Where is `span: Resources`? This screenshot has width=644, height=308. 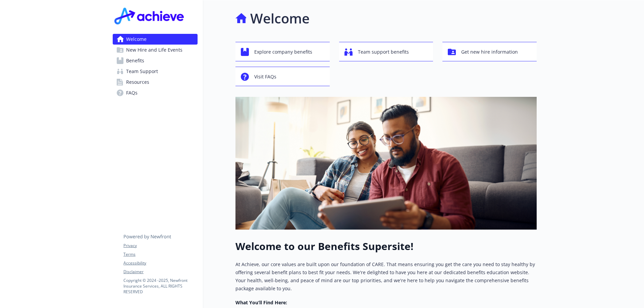
span: Resources is located at coordinates (138, 82).